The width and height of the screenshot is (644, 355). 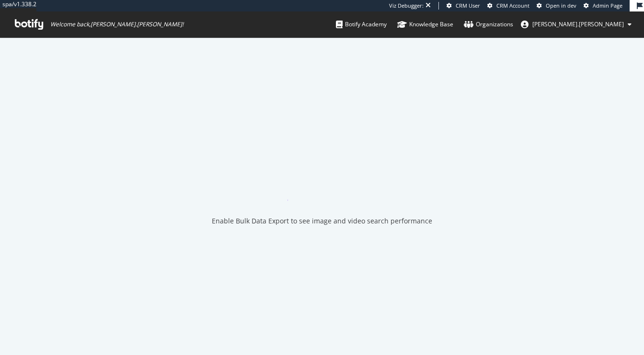 What do you see at coordinates (513, 5) in the screenshot?
I see `span: CRM Account` at bounding box center [513, 5].